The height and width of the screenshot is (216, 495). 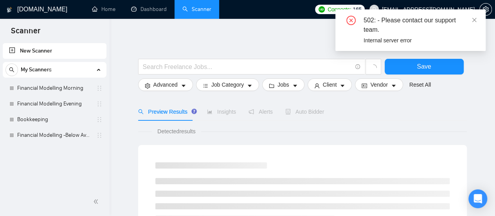 I want to click on a: Bookkeeping, so click(x=54, y=119).